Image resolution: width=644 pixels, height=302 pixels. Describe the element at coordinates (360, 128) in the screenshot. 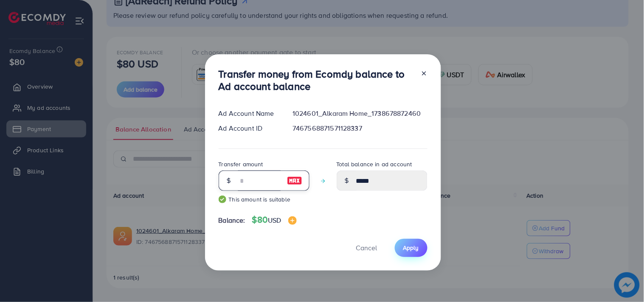

I see `div: 7467568871571128337` at that location.